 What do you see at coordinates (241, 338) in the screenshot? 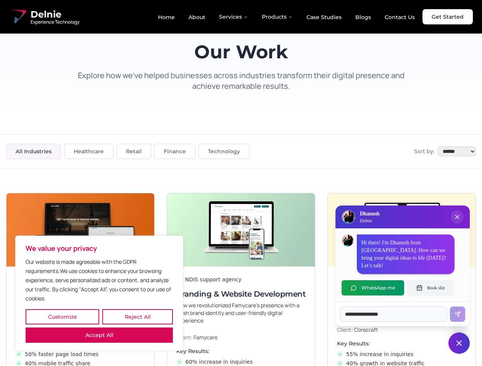
I see `p: Client:` at bounding box center [241, 338].